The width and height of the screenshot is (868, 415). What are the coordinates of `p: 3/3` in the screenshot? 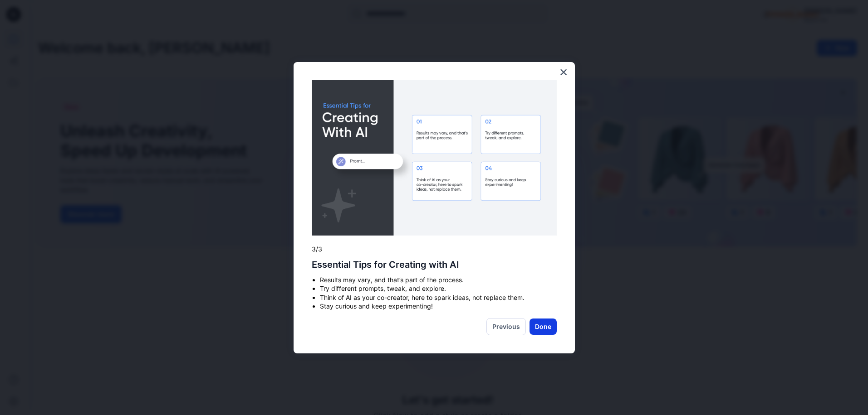 It's located at (434, 249).